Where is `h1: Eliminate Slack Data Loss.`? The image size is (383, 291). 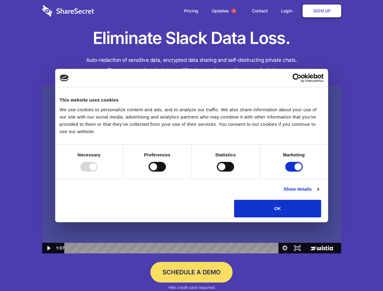 h1: Eliminate Slack Data Loss. is located at coordinates (191, 38).